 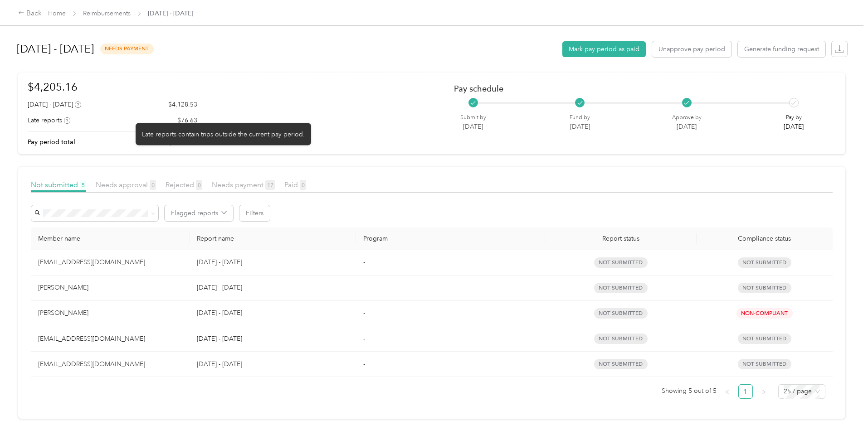 What do you see at coordinates (782, 49) in the screenshot?
I see `button: Generate funding request` at bounding box center [782, 49].